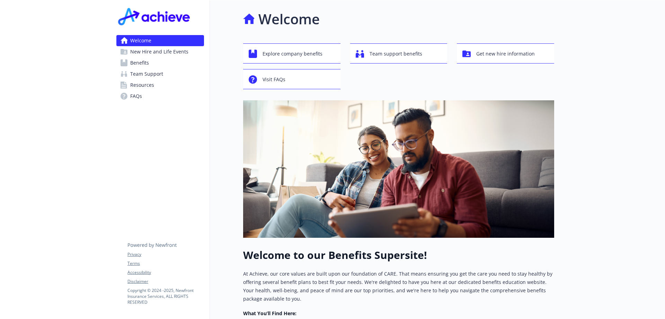 The height and width of the screenshot is (319, 665). I want to click on button: Explore company benefits, so click(292, 53).